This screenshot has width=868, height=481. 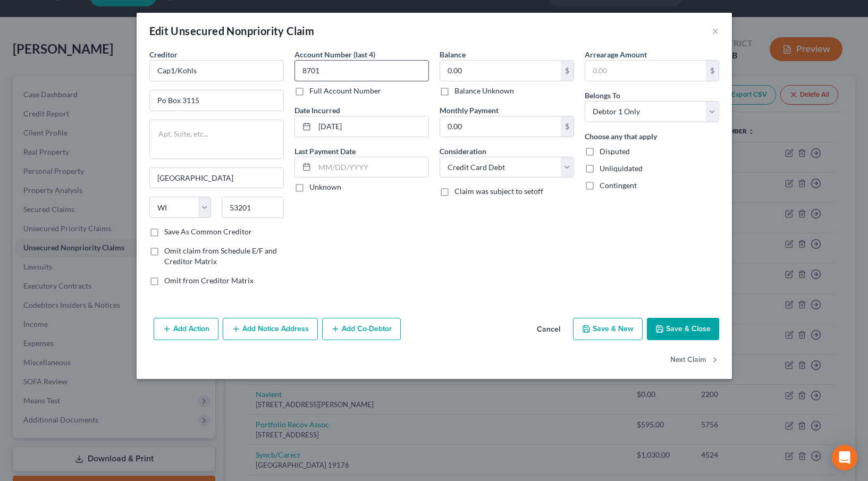 What do you see at coordinates (615, 151) in the screenshot?
I see `span: Disputed` at bounding box center [615, 151].